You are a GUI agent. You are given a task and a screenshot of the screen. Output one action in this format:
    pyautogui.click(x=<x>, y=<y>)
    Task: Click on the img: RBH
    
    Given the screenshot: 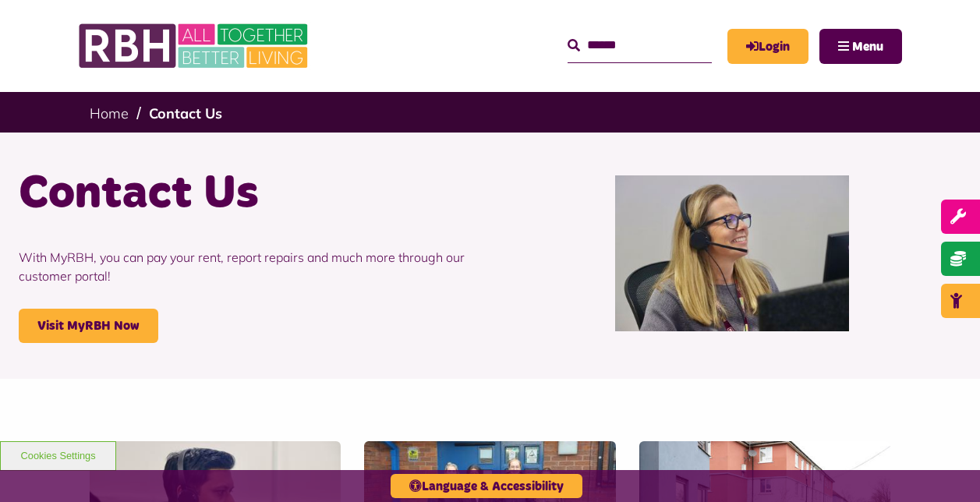 What is the action you would take?
    pyautogui.click(x=195, y=46)
    